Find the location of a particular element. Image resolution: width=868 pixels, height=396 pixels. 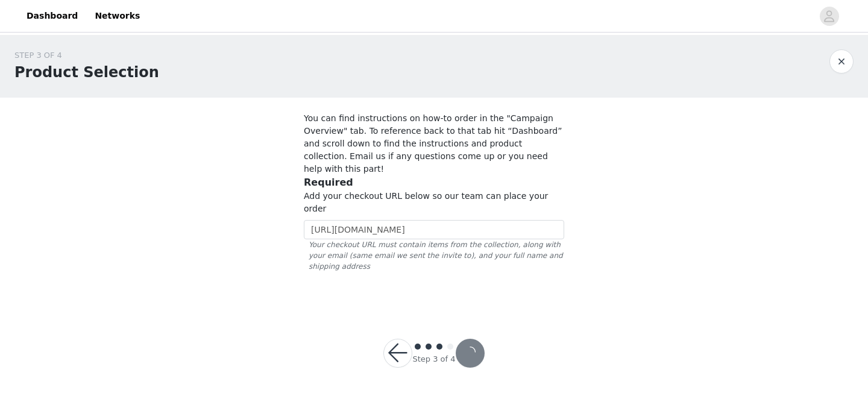

a: Networks is located at coordinates (117, 16).